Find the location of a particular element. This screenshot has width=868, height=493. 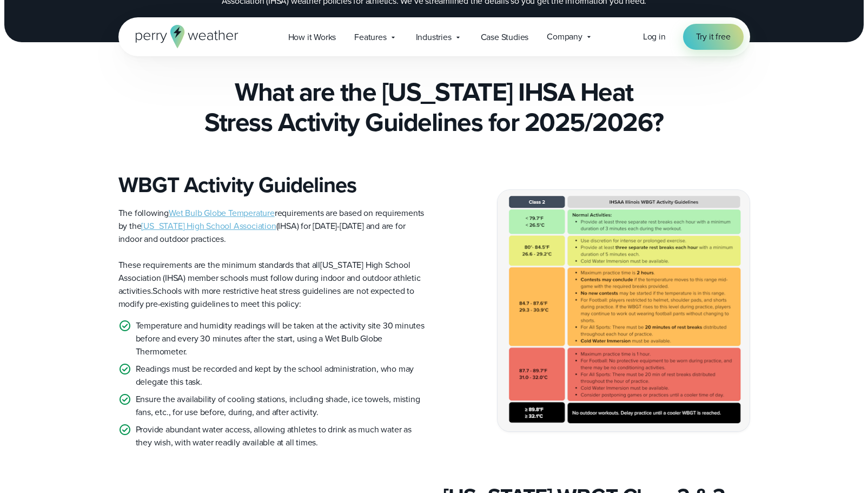

p: Provide abundant water access, allowing athletes to drink as much water as they wish, with water ... is located at coordinates (281, 436).